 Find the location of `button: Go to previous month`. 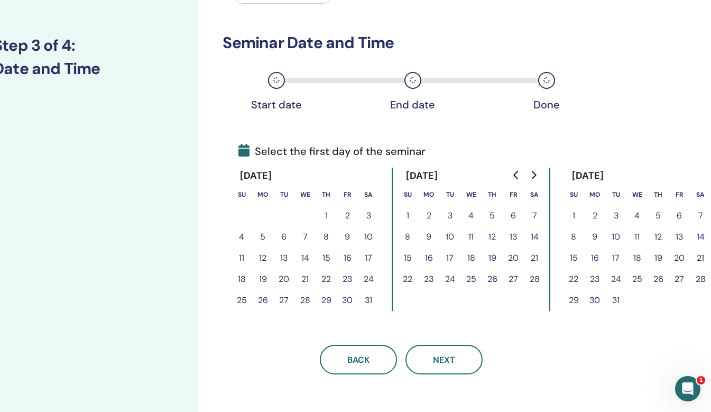

button: Go to previous month is located at coordinates (516, 175).